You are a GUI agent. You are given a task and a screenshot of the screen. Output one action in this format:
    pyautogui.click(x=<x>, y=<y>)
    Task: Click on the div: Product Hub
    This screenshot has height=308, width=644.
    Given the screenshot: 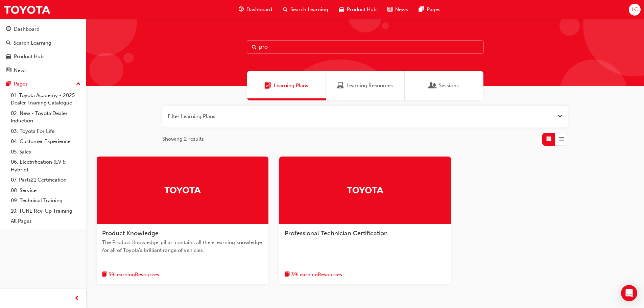 What is the action you would take?
    pyautogui.click(x=29, y=57)
    